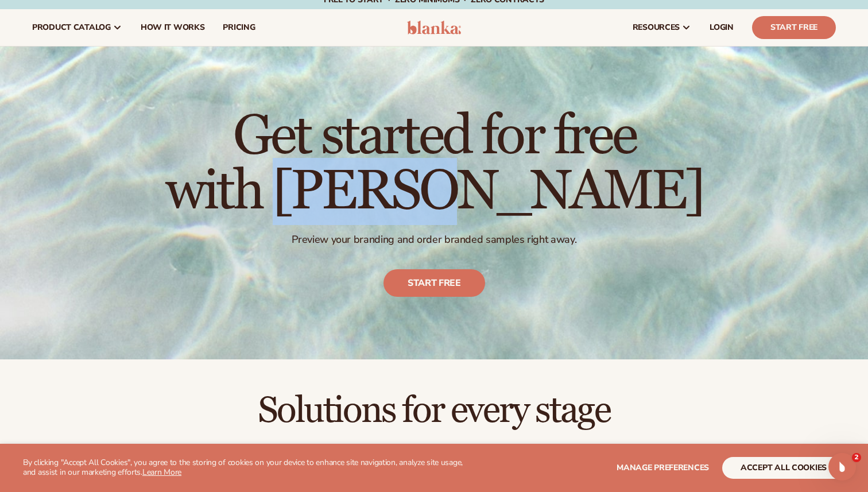 This screenshot has height=492, width=868. Describe the element at coordinates (662, 467) in the screenshot. I see `button: Manage preferences` at that location.